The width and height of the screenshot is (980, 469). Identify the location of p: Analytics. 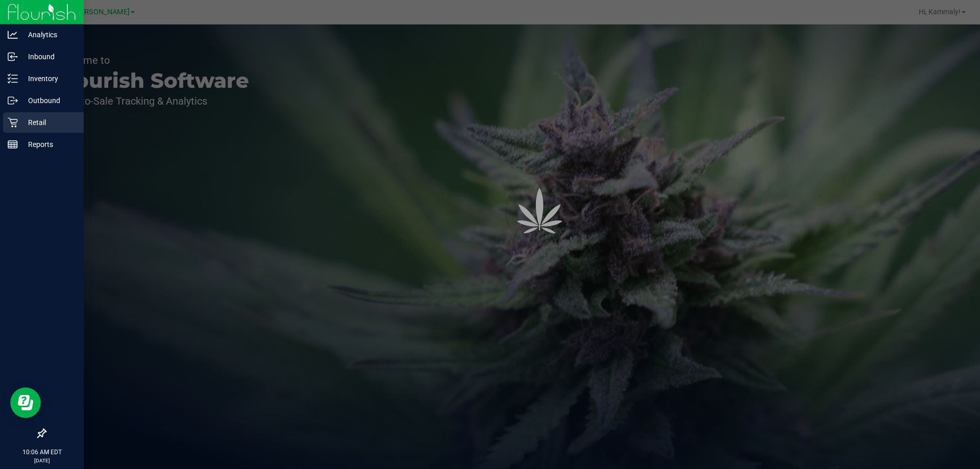
(48, 35).